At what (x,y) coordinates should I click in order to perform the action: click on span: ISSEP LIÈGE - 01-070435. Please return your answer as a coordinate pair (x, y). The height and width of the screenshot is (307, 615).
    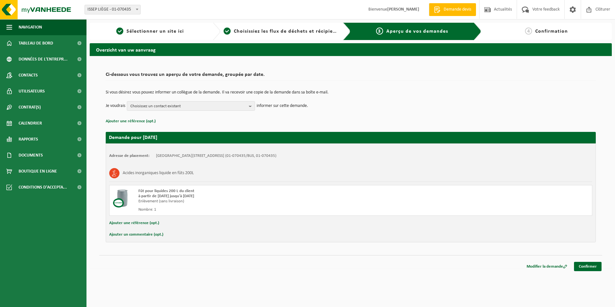
    Looking at the image, I should click on (112, 10).